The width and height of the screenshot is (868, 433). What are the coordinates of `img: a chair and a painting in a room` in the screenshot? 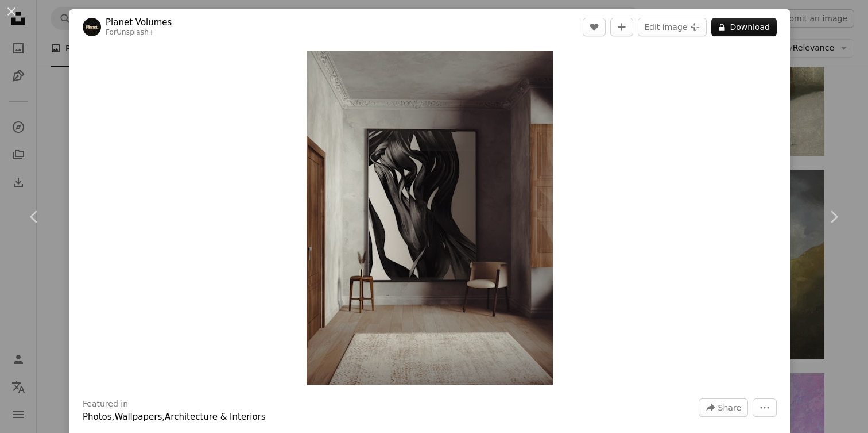 It's located at (430, 217).